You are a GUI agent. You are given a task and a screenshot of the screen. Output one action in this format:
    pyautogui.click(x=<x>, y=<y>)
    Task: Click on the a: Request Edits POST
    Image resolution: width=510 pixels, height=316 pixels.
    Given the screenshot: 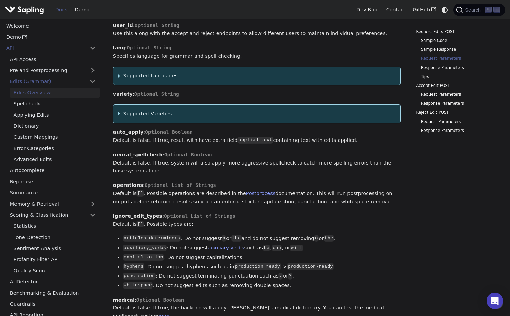 What is the action you would take?
    pyautogui.click(x=457, y=32)
    